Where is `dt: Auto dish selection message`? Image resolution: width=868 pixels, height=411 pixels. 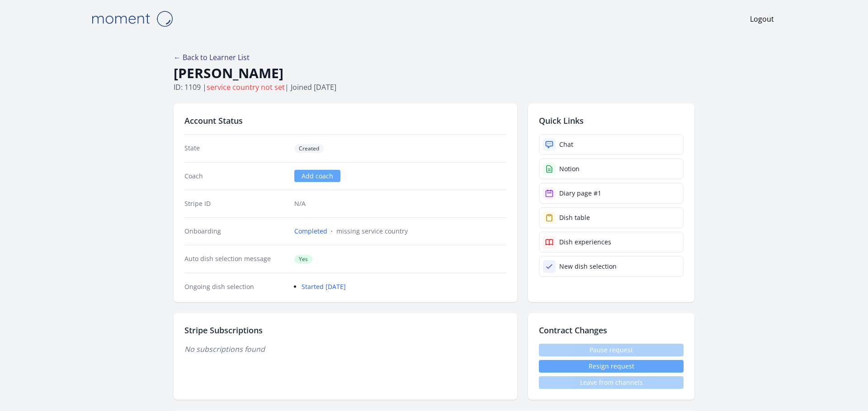 dt: Auto dish selection message is located at coordinates (235, 259).